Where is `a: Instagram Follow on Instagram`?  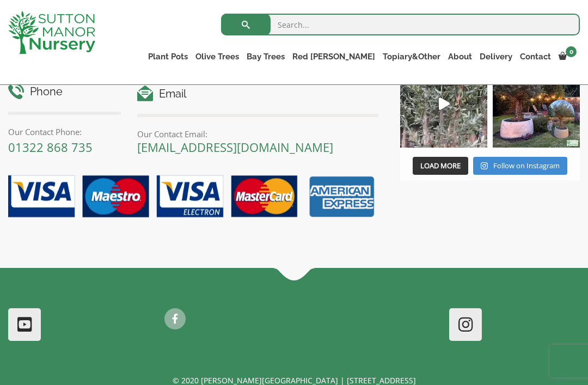
a: Instagram Follow on Instagram is located at coordinates (520, 166).